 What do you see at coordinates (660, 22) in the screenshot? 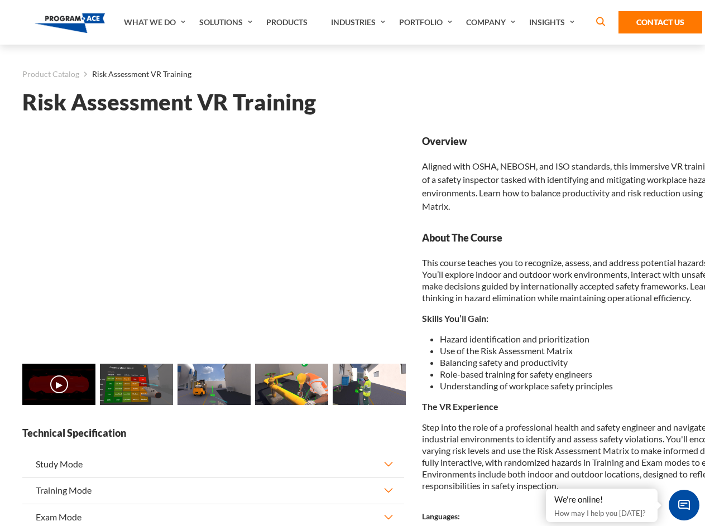
I see `a: Contact Us` at bounding box center [660, 22].